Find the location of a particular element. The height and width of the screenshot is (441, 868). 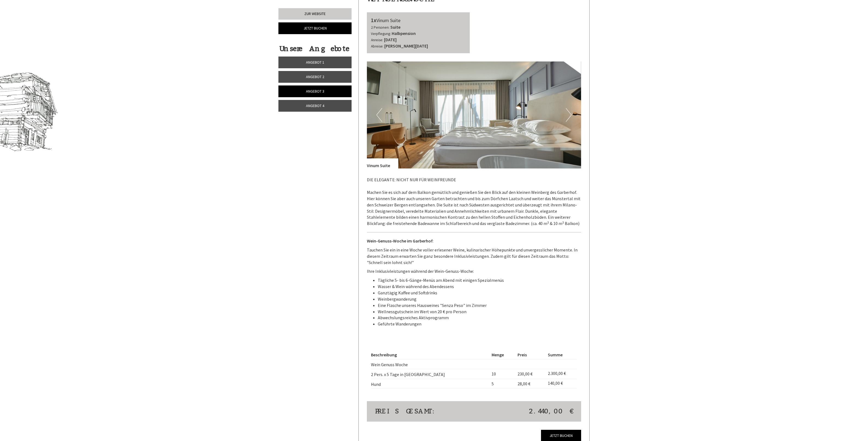

td: 140,00 € is located at coordinates (561, 384).